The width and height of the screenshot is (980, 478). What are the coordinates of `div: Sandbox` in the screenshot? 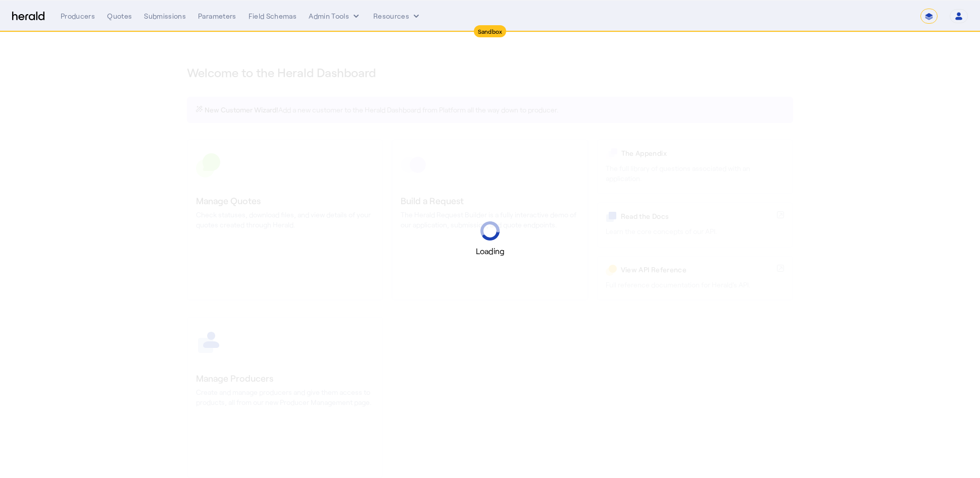 It's located at (490, 31).